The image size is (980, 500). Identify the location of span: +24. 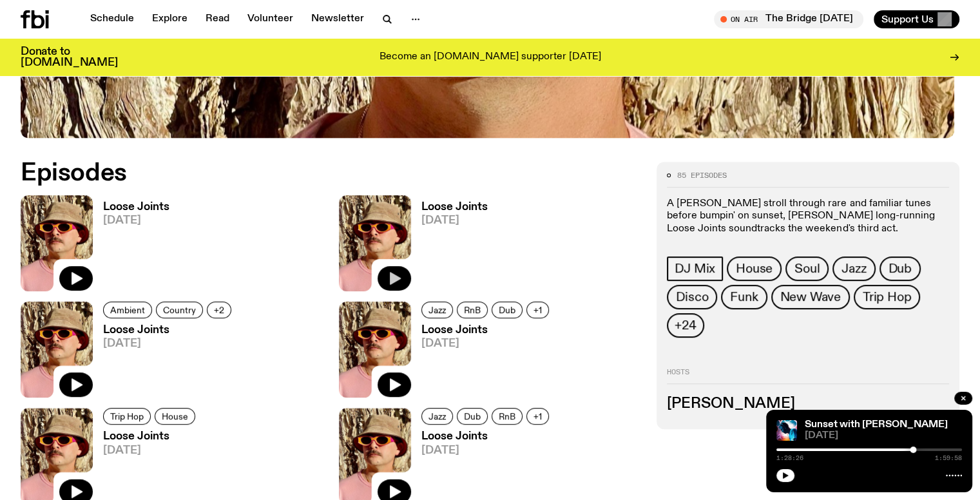
(685, 325).